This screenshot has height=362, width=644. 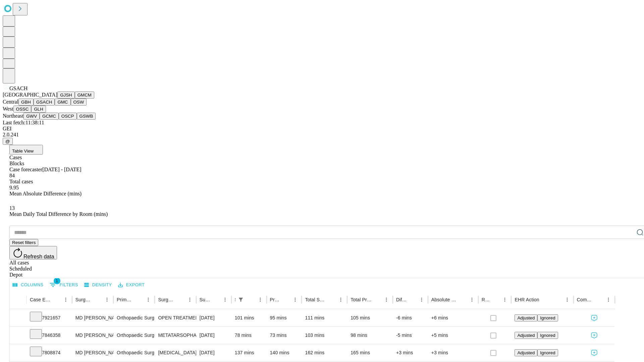 I want to click on span: Last fetch: 11:38:11, so click(x=23, y=122).